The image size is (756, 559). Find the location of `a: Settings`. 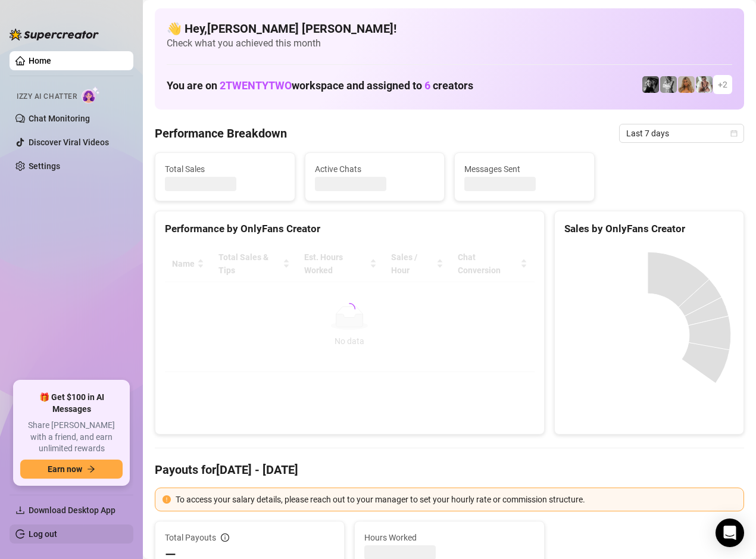

a: Settings is located at coordinates (44, 166).